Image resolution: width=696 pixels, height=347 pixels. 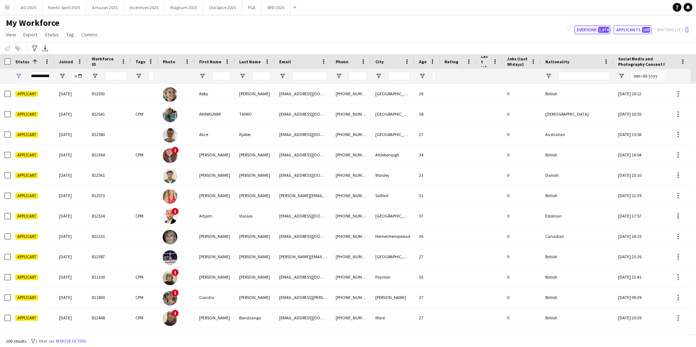 What do you see at coordinates (393, 236) in the screenshot?
I see `div: Hemel Hempstead` at bounding box center [393, 236].